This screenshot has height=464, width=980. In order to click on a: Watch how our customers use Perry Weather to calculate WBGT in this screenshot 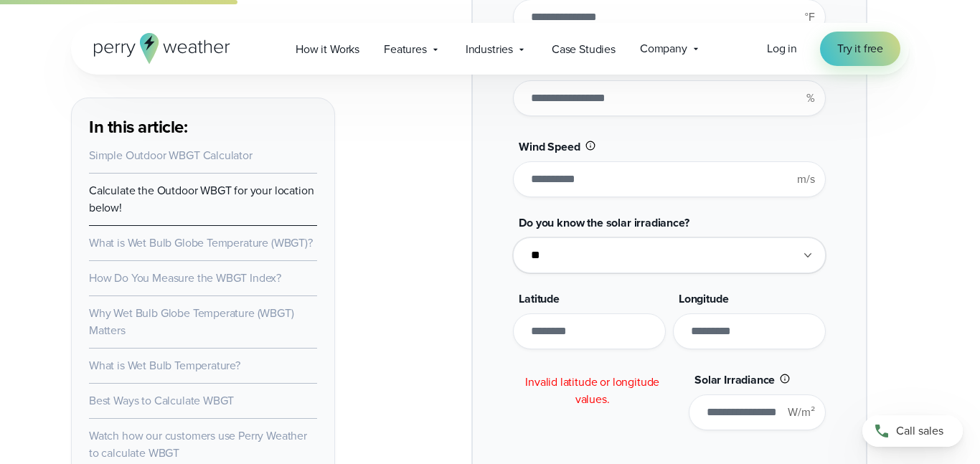, I will do `click(198, 444)`.